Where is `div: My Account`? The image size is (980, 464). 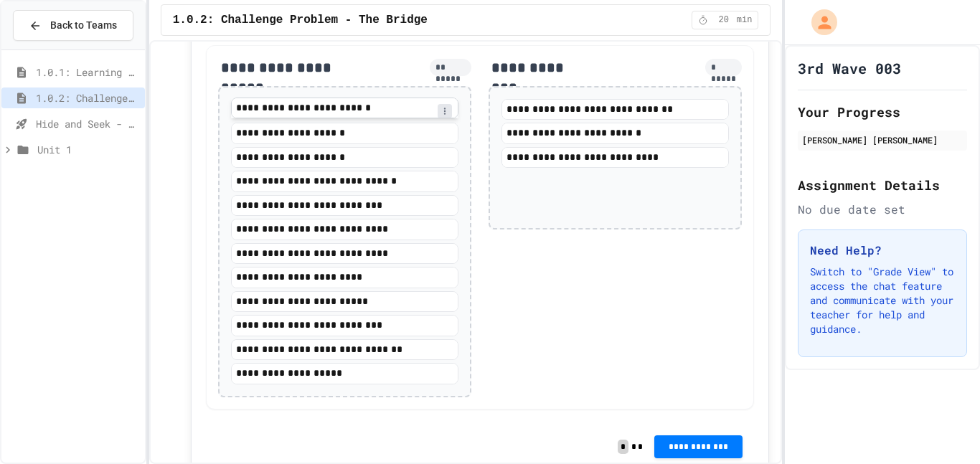 div: My Account is located at coordinates (818, 22).